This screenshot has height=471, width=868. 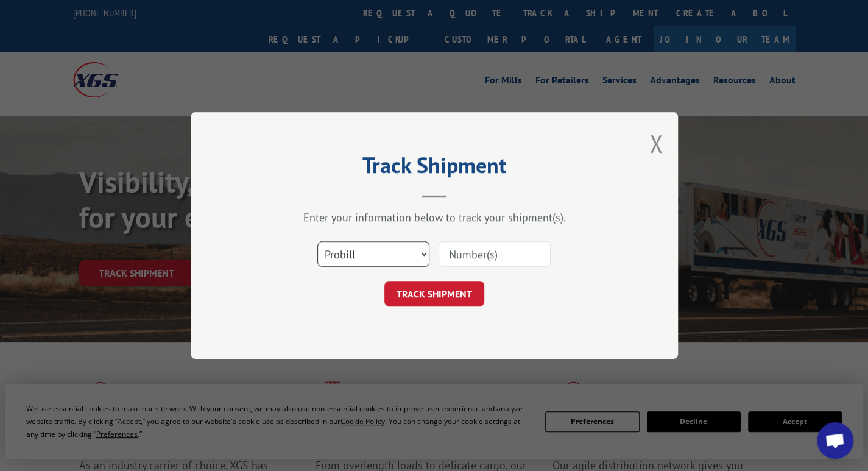 I want to click on input: Number(s), so click(x=494, y=254).